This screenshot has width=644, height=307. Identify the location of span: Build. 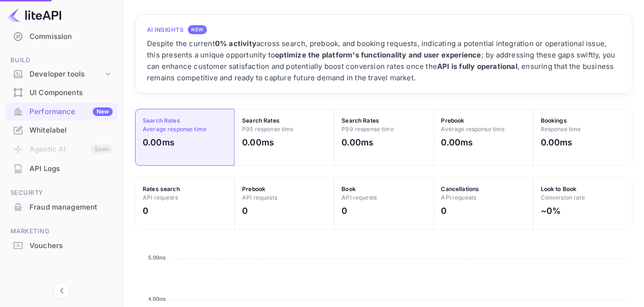
(62, 60).